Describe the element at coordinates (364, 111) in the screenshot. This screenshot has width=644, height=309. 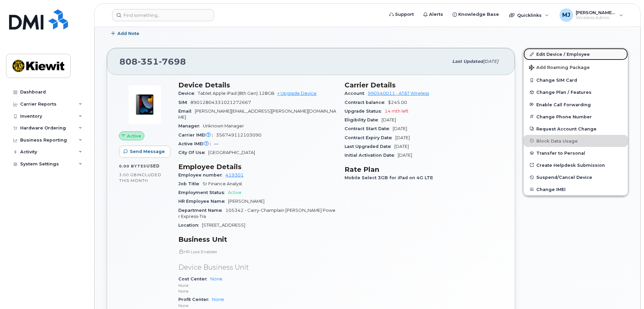
I see `span: Upgrade Status` at that location.